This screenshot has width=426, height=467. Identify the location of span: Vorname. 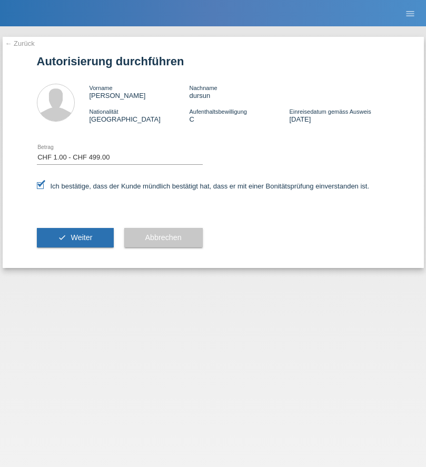
(101, 88).